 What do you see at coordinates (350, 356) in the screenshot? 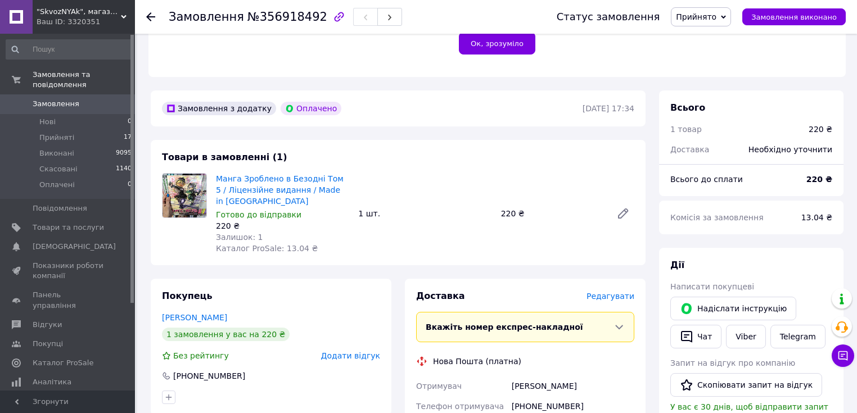
I see `span: Додати відгук` at bounding box center [350, 356].